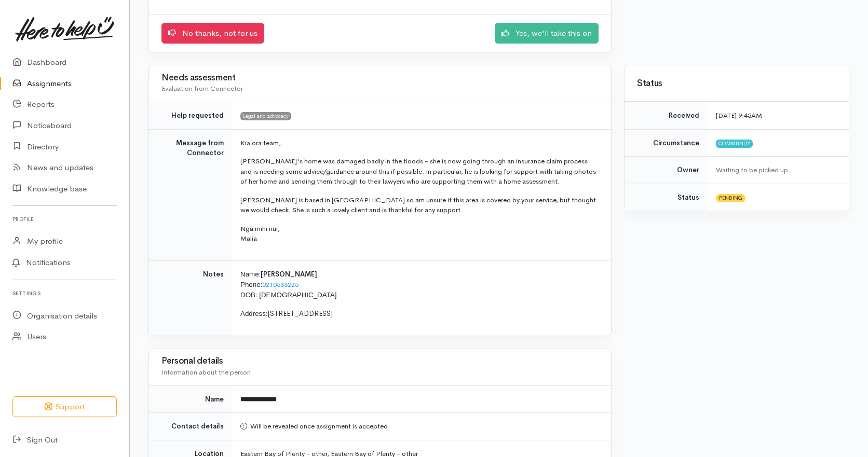 Image resolution: width=868 pixels, height=457 pixels. Describe the element at coordinates (191, 399) in the screenshot. I see `td: Name` at that location.